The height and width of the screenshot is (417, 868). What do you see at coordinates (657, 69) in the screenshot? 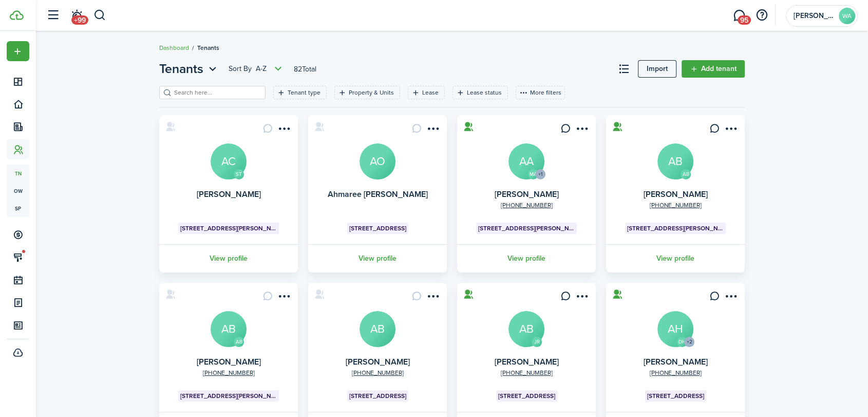
I see `import-btn: Import` at bounding box center [657, 69].